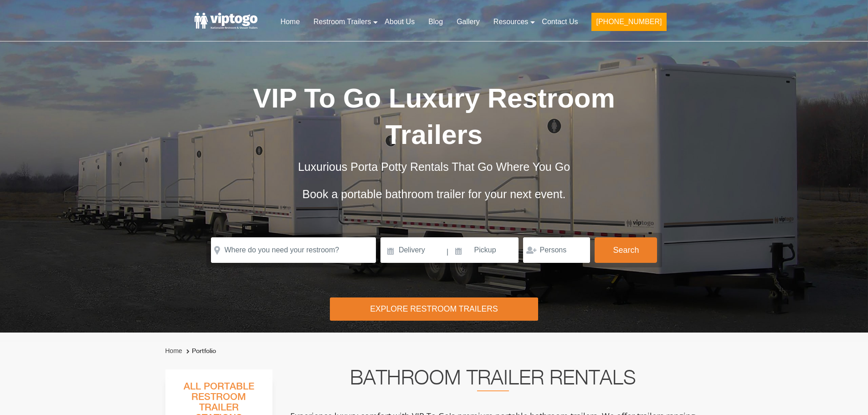 The height and width of the screenshot is (415, 868). What do you see at coordinates (435, 22) in the screenshot?
I see `a: Blog` at bounding box center [435, 22].